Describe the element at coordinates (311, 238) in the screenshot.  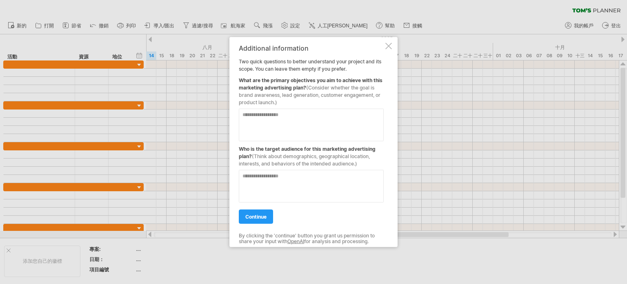
I see `div: By clicking the 'continue' button you grant us permission to share your input with for analysis a...` at that location.